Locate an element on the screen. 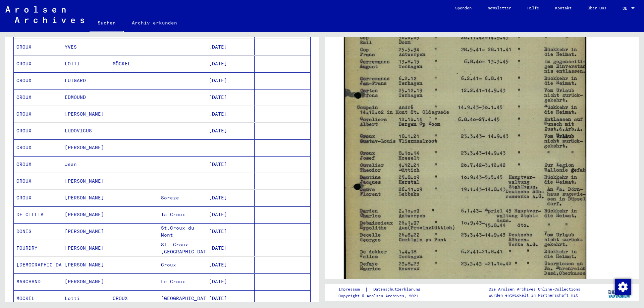 The height and width of the screenshot is (308, 644). mat-cell: EDMOUND is located at coordinates (86, 97).